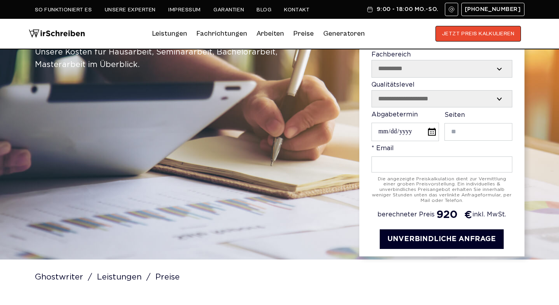 The height and width of the screenshot is (305, 559). I want to click on span: 9:00 - 18:00 Mo.-So., so click(407, 9).